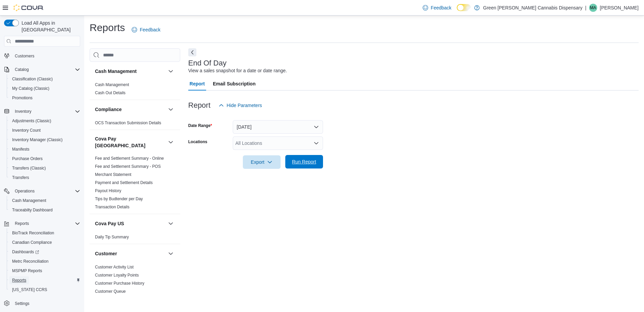  What do you see at coordinates (45, 130) in the screenshot?
I see `button: Inventory Count` at bounding box center [45, 130].